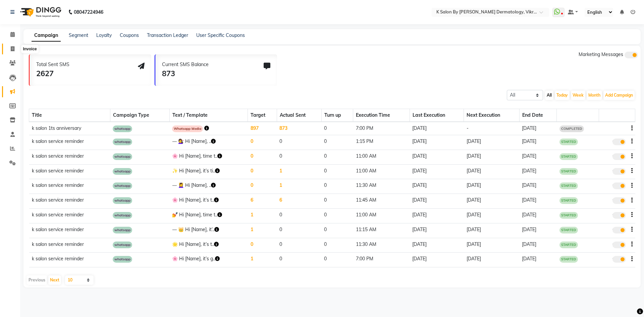  Describe the element at coordinates (140, 115) in the screenshot. I see `th: Campaign Type` at that location.